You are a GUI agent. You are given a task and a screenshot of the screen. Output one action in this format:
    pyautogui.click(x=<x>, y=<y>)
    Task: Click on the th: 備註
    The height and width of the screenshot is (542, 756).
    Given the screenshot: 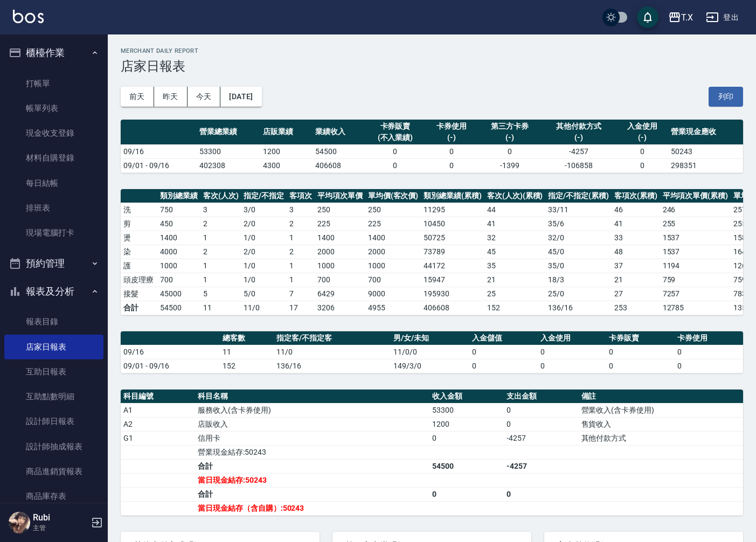 What is the action you would take?
    pyautogui.click(x=661, y=397)
    